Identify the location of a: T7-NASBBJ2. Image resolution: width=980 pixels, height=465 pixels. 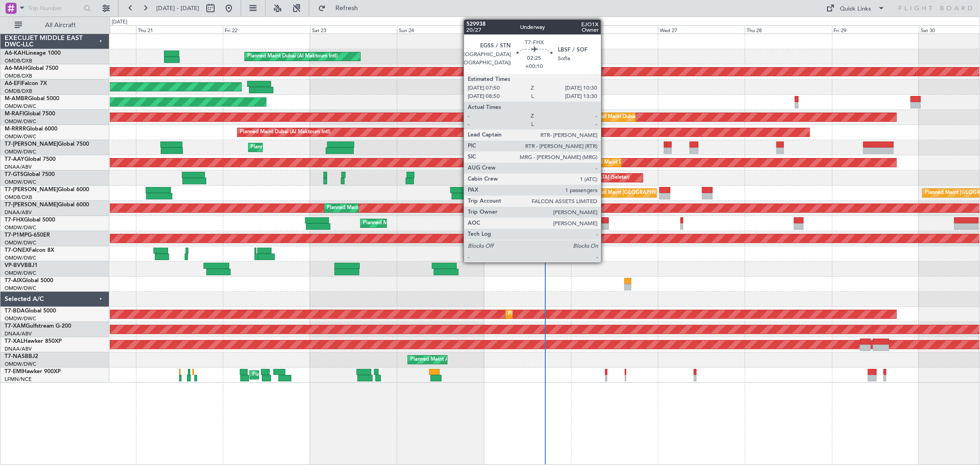
(21, 356).